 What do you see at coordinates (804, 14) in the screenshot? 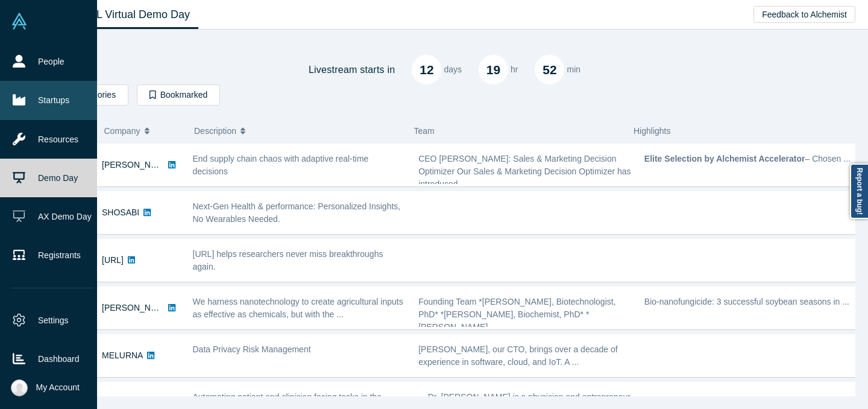
I see `button: Feedback to Alchemist` at bounding box center [804, 14].